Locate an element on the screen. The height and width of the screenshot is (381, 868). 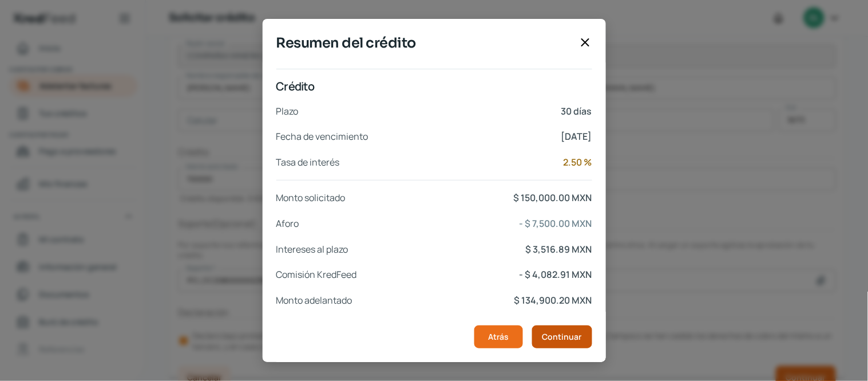
p: $ 150,000.00 MXN is located at coordinates (553, 197).